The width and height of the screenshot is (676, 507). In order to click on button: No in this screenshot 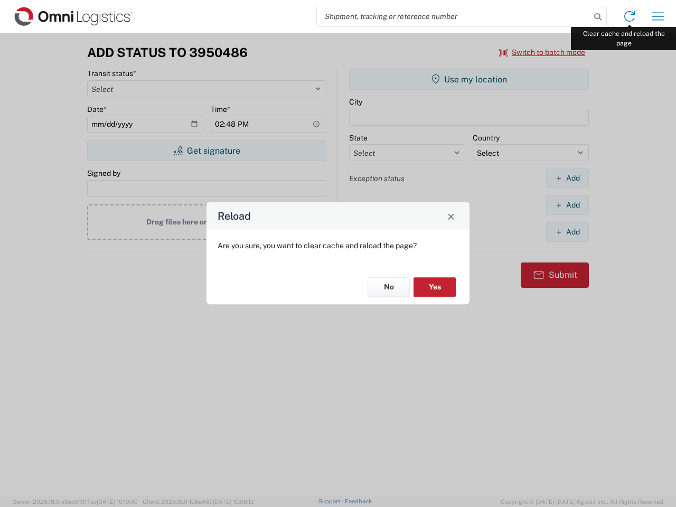, I will do `click(389, 287)`.